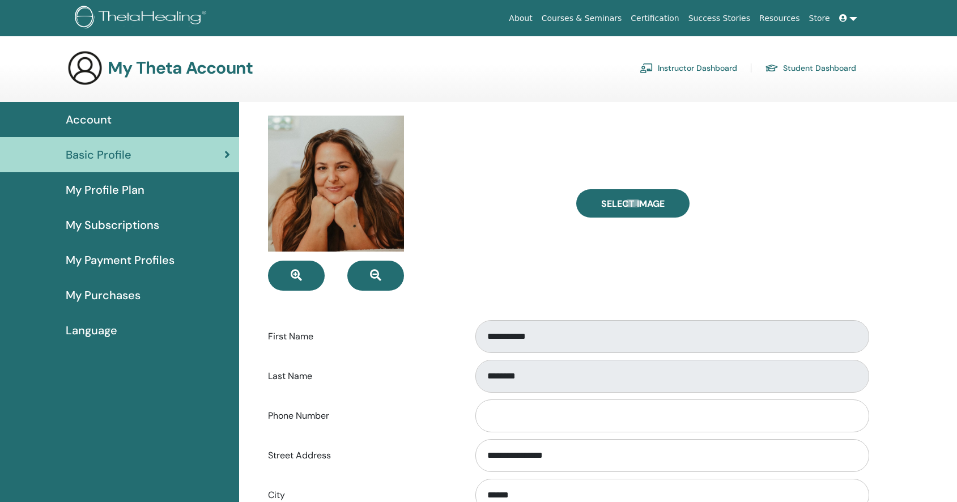 The height and width of the screenshot is (502, 957). I want to click on label: Phone Number, so click(362, 416).